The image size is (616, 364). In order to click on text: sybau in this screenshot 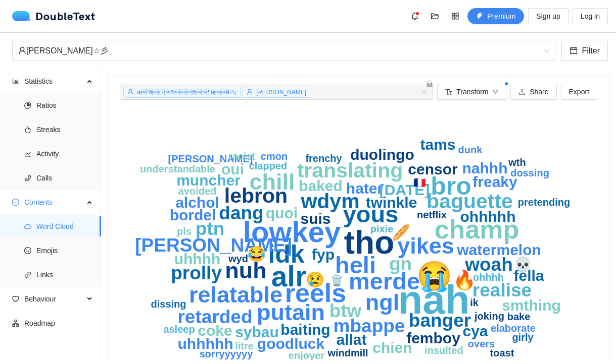, I will do `click(256, 332)`.